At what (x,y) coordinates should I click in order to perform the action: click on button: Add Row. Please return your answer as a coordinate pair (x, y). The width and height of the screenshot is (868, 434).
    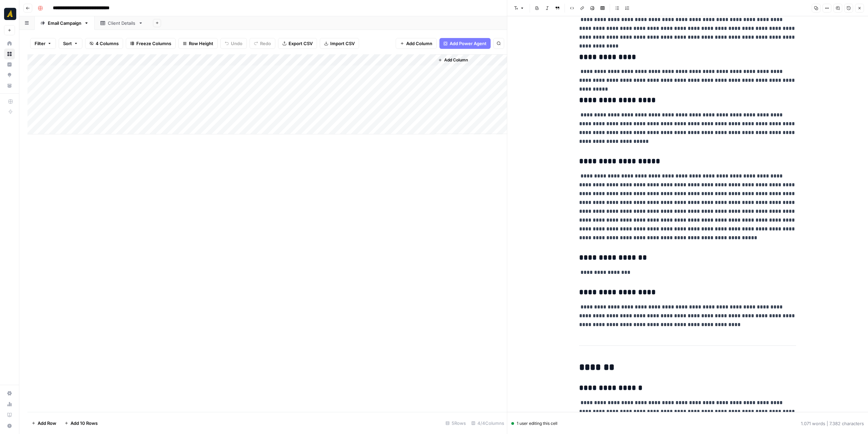
    Looking at the image, I should click on (44, 423).